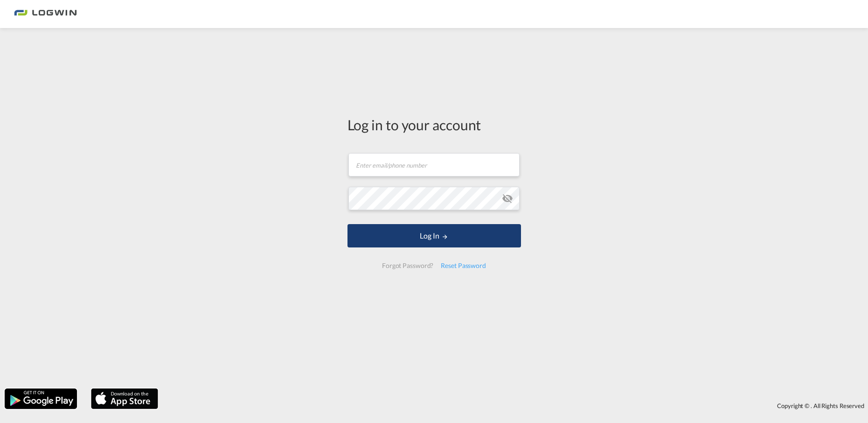 This screenshot has width=868, height=423. I want to click on div: Reset Password, so click(463, 266).